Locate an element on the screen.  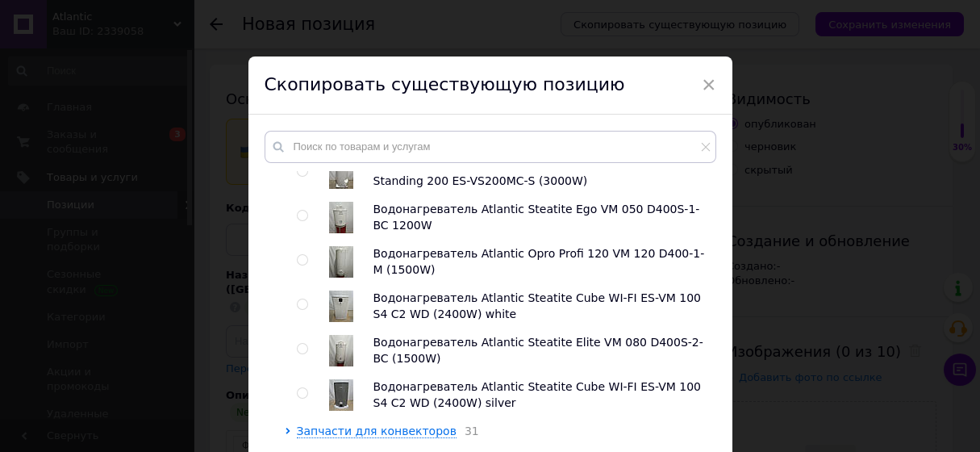
img: Водонагреватель Atlantic Steatite Cube WI-FI ES-VM 100 S4 C2 WD (2400W) silver is located at coordinates (341, 394).